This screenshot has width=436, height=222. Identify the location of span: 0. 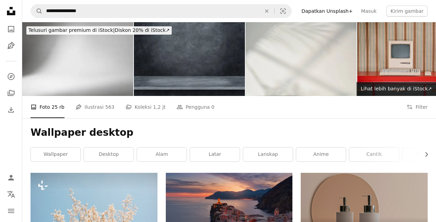
(212, 107).